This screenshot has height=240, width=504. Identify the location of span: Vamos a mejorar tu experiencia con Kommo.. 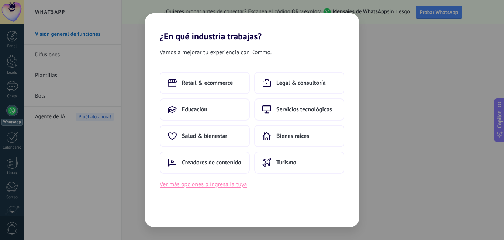
(215, 52).